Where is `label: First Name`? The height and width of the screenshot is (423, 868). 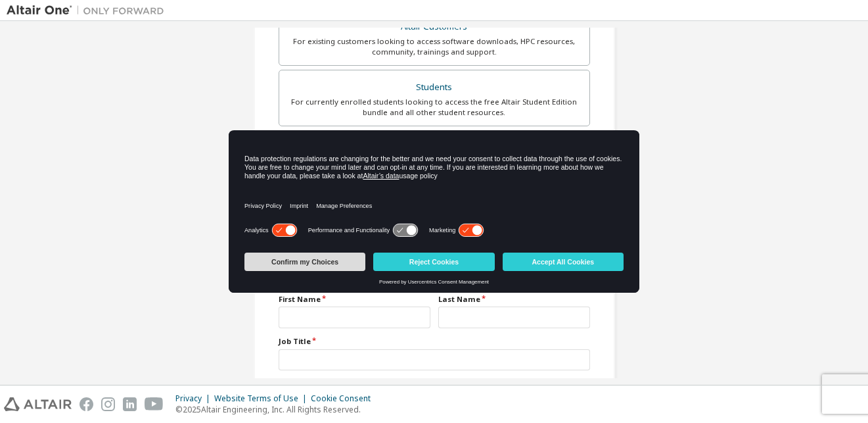
label: First Name is located at coordinates (354, 299).